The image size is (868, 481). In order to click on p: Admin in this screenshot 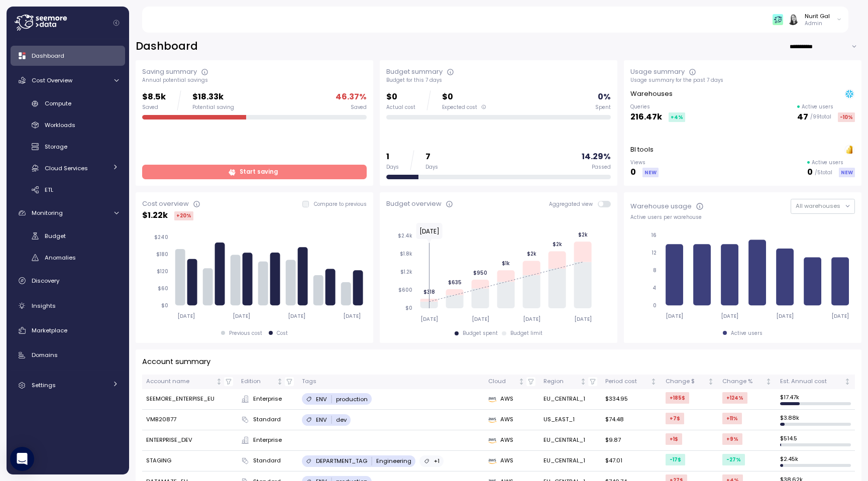, I will do `click(817, 24)`.